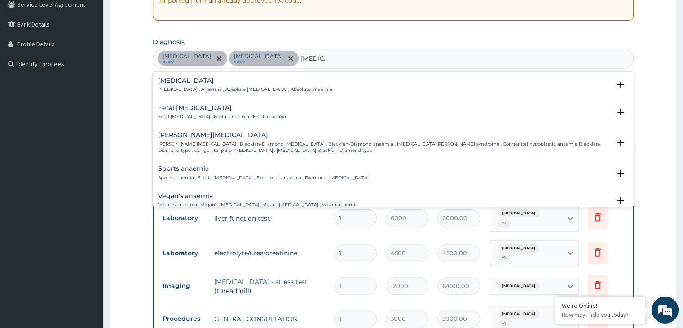  Describe the element at coordinates (270, 218) in the screenshot. I see `td: liver function test` at that location.